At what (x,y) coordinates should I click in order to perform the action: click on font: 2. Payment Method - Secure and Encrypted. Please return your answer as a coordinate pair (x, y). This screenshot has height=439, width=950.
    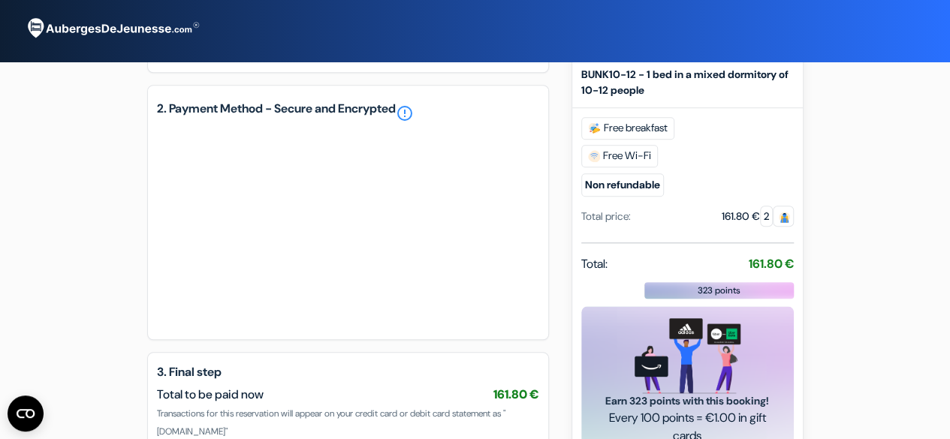
    Looking at the image, I should click on (276, 108).